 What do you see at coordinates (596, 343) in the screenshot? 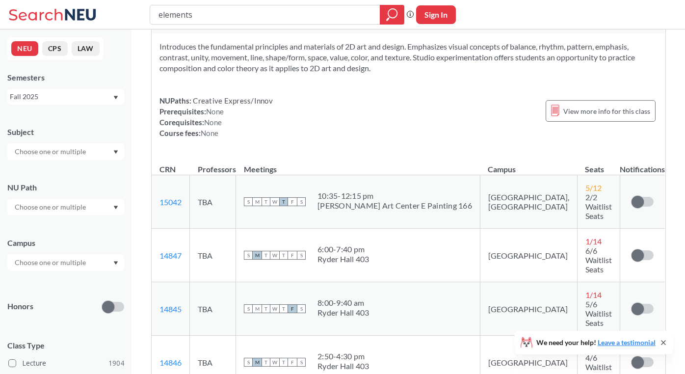
I see `span: We need your help!` at bounding box center [596, 343].